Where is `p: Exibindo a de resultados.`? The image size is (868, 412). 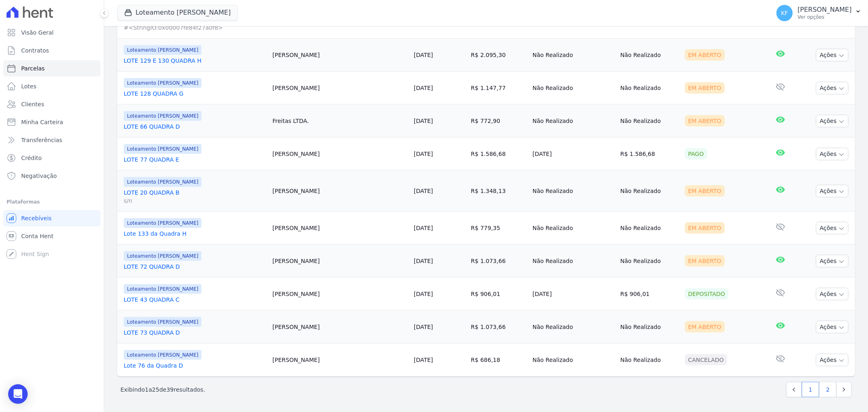
p: Exibindo a de resultados. is located at coordinates (163, 389).